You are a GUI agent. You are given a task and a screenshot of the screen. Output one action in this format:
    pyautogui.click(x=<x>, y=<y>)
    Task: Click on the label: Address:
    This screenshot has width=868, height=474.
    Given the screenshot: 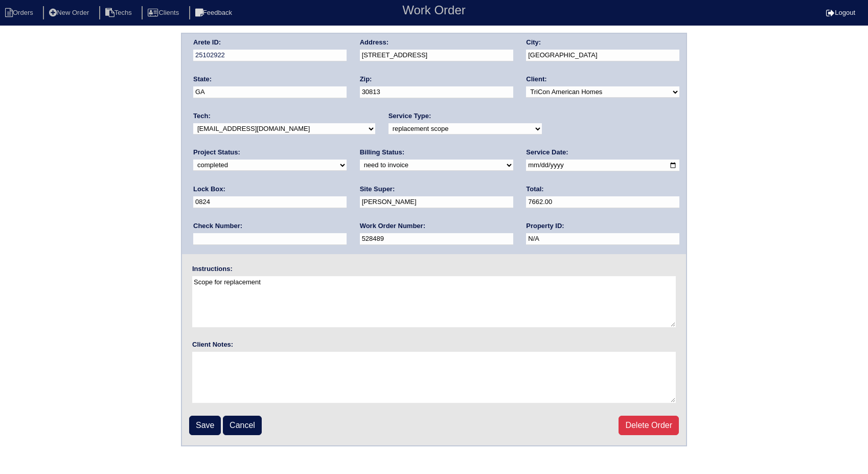 What is the action you would take?
    pyautogui.click(x=374, y=42)
    